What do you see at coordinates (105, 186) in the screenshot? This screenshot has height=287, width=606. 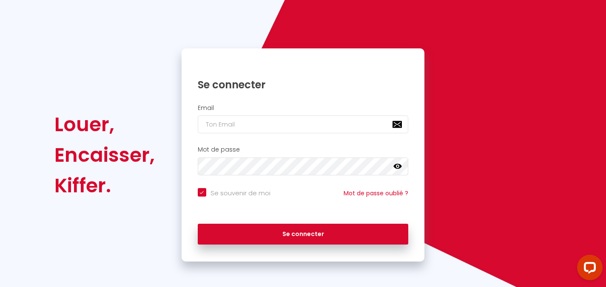 I see `div: Kiffer.` at bounding box center [105, 186].